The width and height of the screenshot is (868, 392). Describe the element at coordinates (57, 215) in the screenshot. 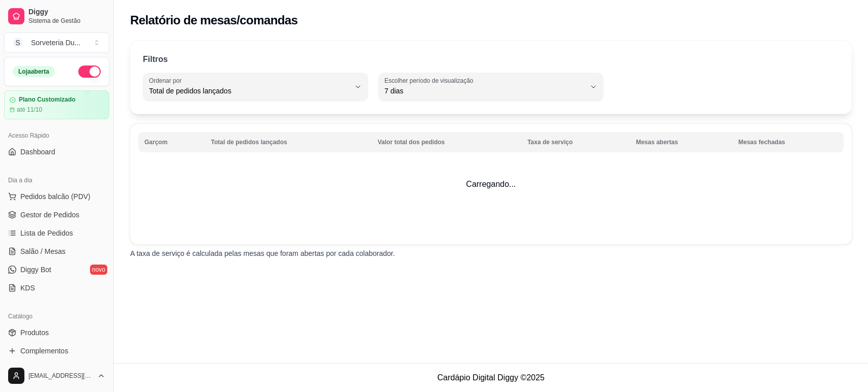

I see `a: Gestor de Pedidos` at that location.